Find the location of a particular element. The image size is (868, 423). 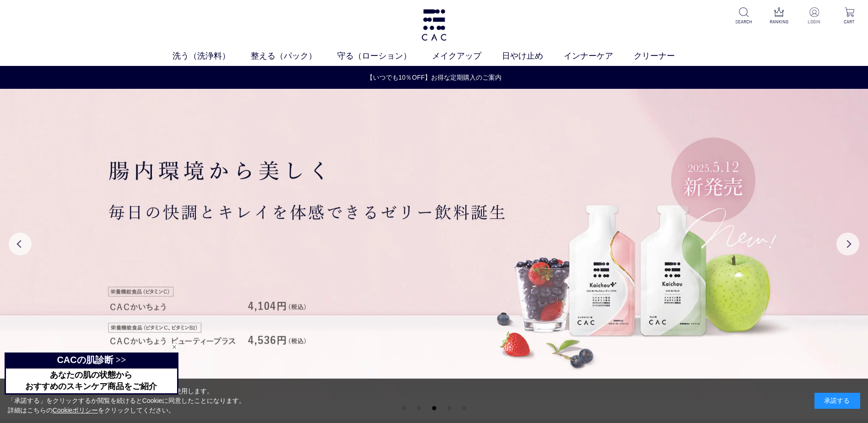

p: RANKING is located at coordinates (779, 21).